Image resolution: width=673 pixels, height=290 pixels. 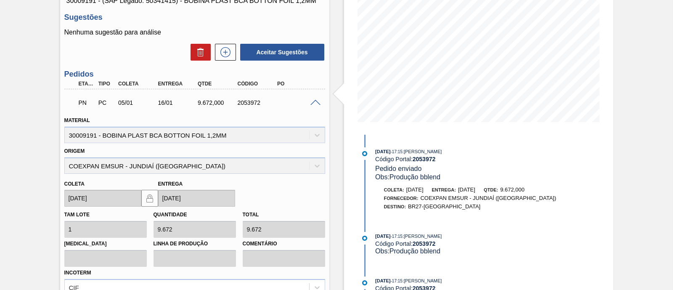 What do you see at coordinates (178, 103) in the screenshot?
I see `div: 16/01/2026` at bounding box center [178, 103].